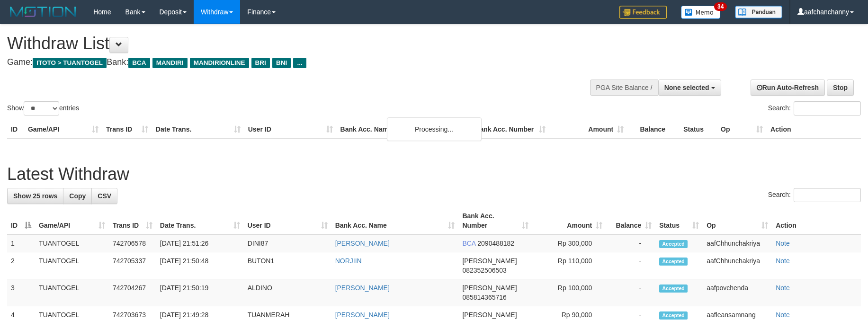 Image resolution: width=868 pixels, height=320 pixels. Describe the element at coordinates (288, 43) in the screenshot. I see `h1: Withdraw List` at that location.